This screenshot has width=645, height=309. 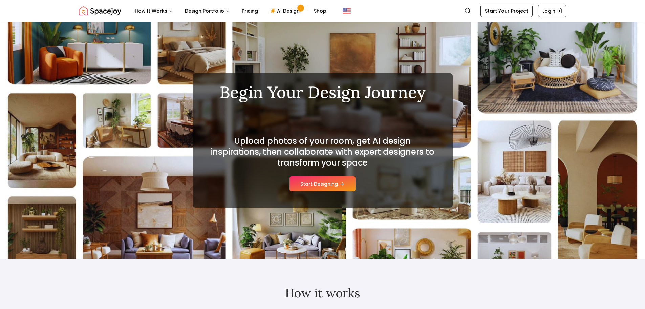 What do you see at coordinates (100, 11) in the screenshot?
I see `img: Spacejoy Logo` at bounding box center [100, 11].